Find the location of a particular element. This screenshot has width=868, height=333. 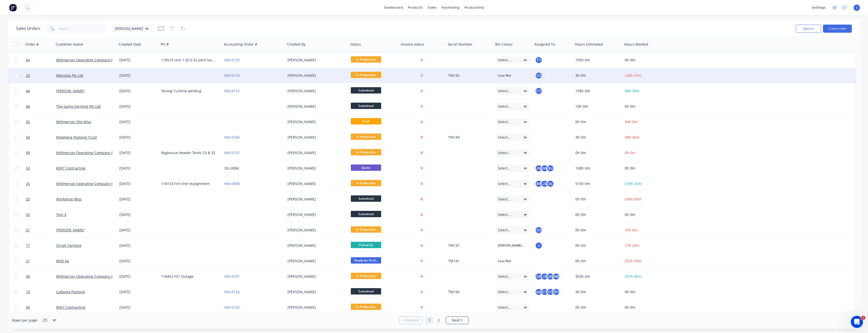

div: RJ is located at coordinates (550, 168).